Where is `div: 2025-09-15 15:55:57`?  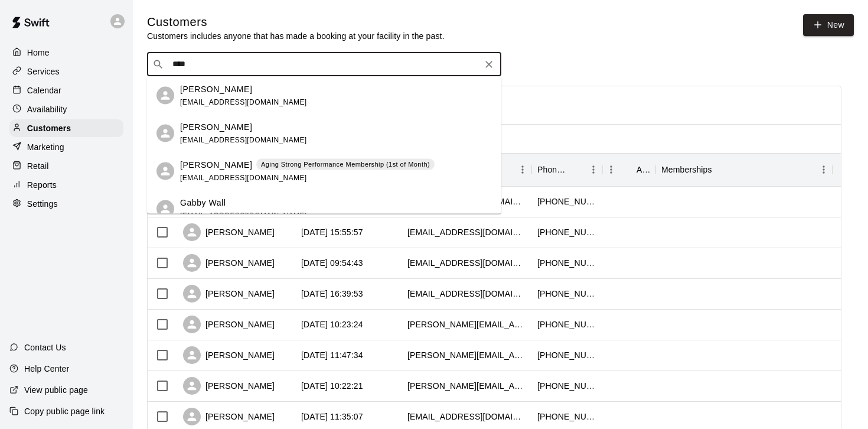
div: 2025-09-15 15:55:57 is located at coordinates (332, 232).